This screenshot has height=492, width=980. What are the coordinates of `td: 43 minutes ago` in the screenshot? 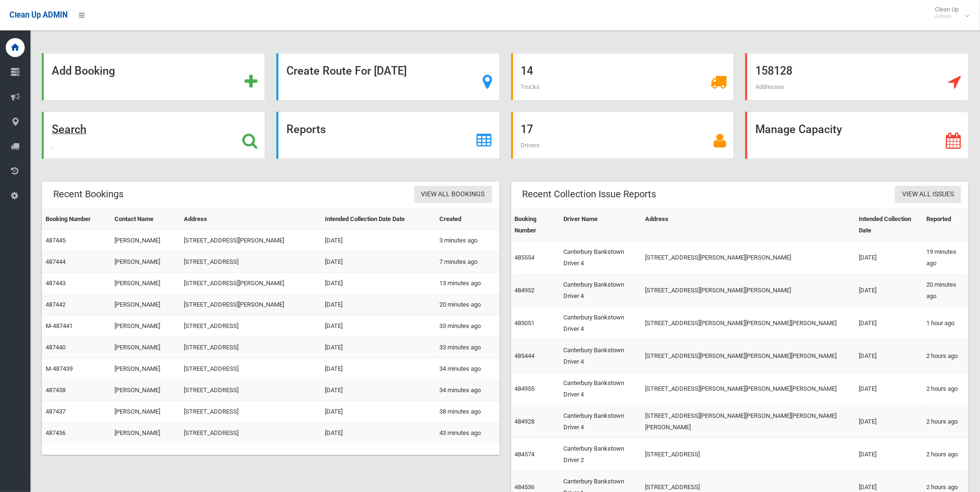 It's located at (468, 433).